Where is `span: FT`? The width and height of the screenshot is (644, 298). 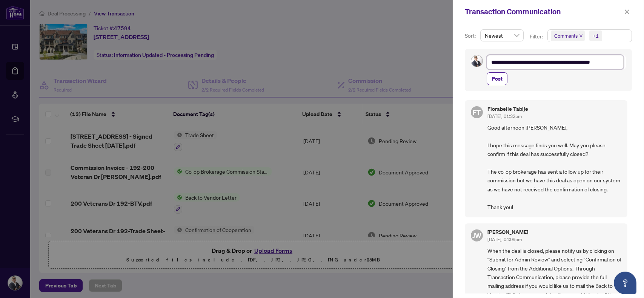 span: FT is located at coordinates (477, 113).